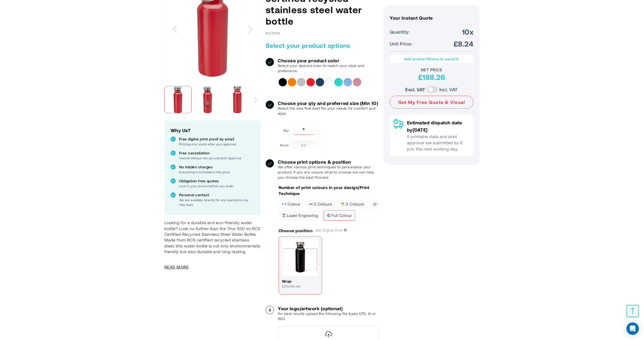 Image resolution: width=644 pixels, height=340 pixels. What do you see at coordinates (304, 145) in the screenshot?
I see `td: 512` at bounding box center [304, 145].